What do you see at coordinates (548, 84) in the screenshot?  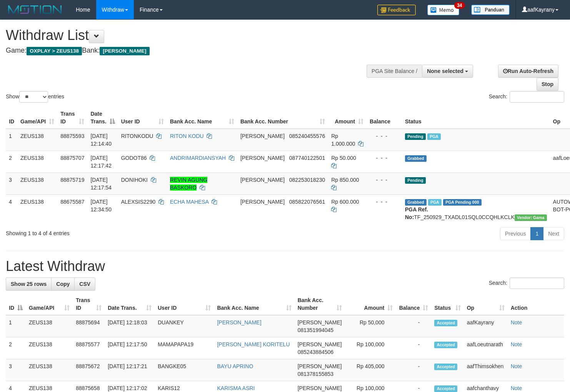 I see `a: Stop` at bounding box center [548, 84].